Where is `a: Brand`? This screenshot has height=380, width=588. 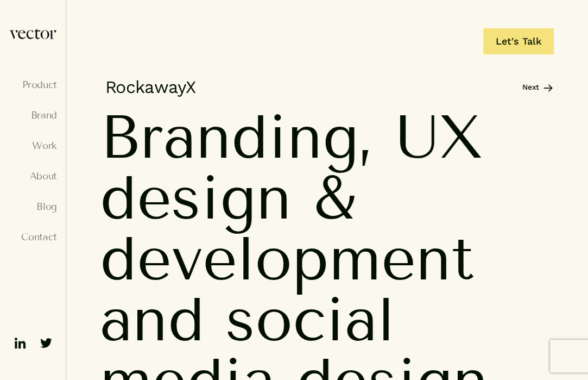
a: Brand is located at coordinates (33, 115).